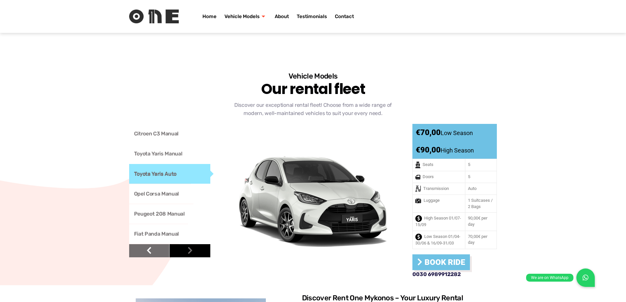 This screenshot has height=302, width=626. Describe the element at coordinates (439, 189) in the screenshot. I see `td: Transmission` at that location.